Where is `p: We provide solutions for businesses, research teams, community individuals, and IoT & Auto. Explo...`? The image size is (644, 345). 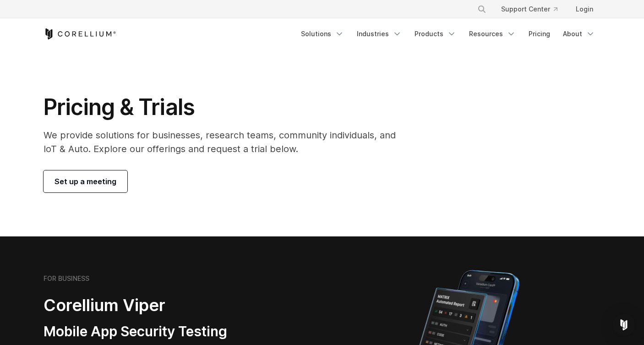
p: We provide solutions for businesses, research teams, community individuals, and IoT & Auto. Explo... is located at coordinates (226, 142).